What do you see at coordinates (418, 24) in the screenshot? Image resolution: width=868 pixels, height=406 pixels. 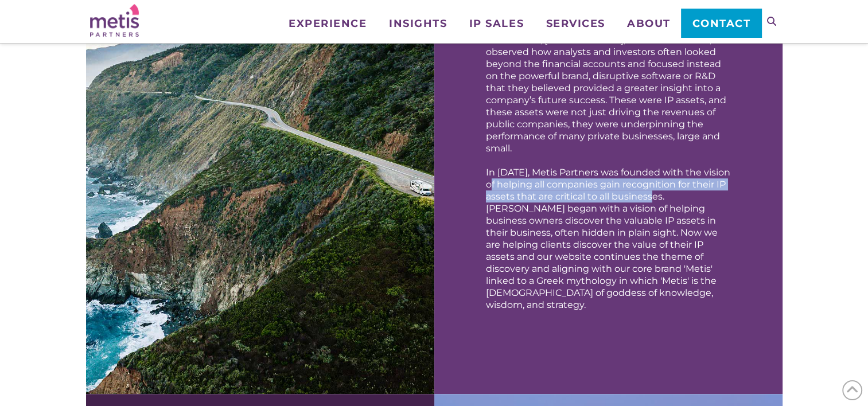 I see `span: Insights` at bounding box center [418, 24].